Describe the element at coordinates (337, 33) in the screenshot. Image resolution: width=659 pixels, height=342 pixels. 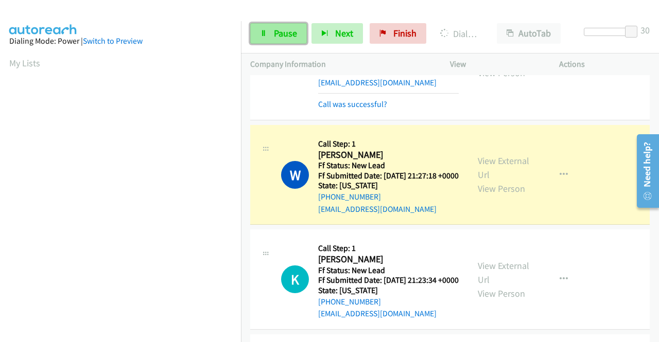
I see `button: Next` at that location.